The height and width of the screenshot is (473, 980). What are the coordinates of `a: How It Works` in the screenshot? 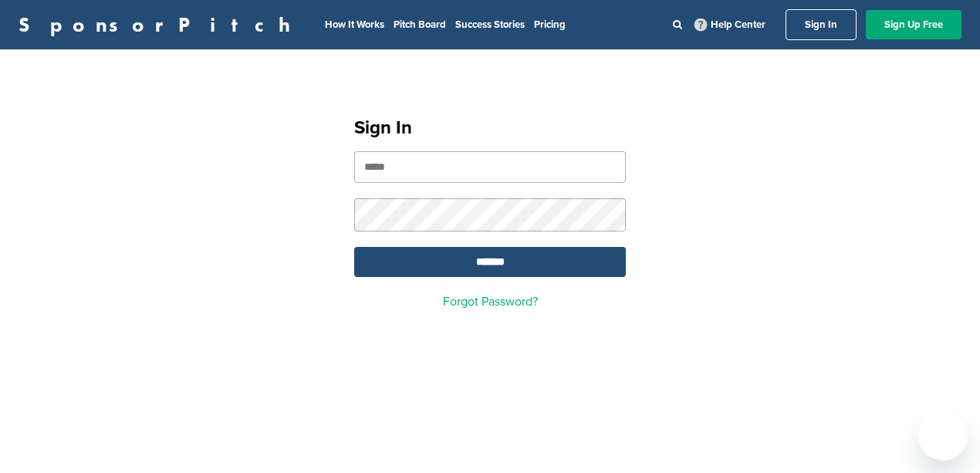 It's located at (354, 25).